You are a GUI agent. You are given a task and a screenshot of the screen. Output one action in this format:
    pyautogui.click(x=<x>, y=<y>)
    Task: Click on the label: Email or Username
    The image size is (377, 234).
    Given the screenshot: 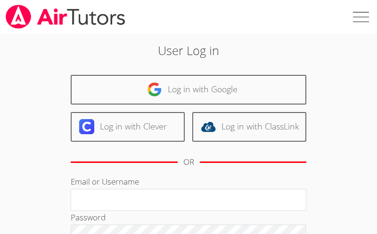 What is the action you would take?
    pyautogui.click(x=105, y=182)
    